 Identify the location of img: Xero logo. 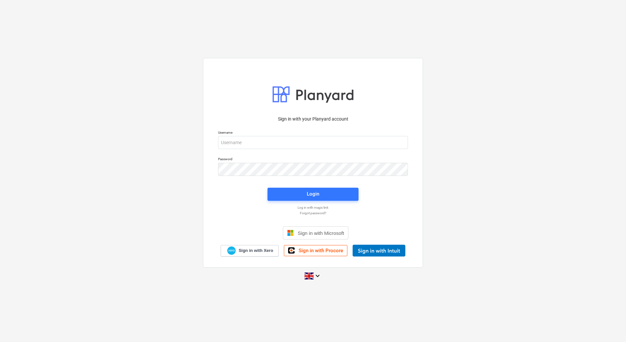
(232, 251).